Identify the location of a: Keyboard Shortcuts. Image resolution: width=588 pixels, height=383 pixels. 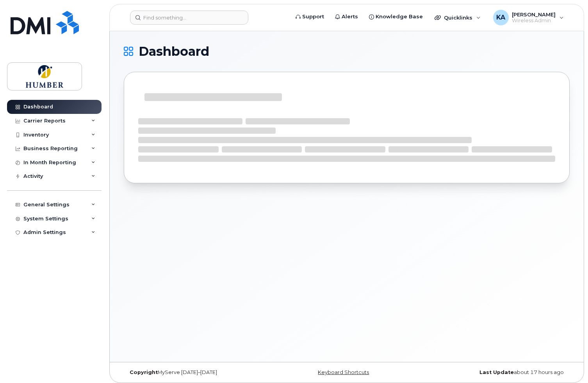
(343, 372).